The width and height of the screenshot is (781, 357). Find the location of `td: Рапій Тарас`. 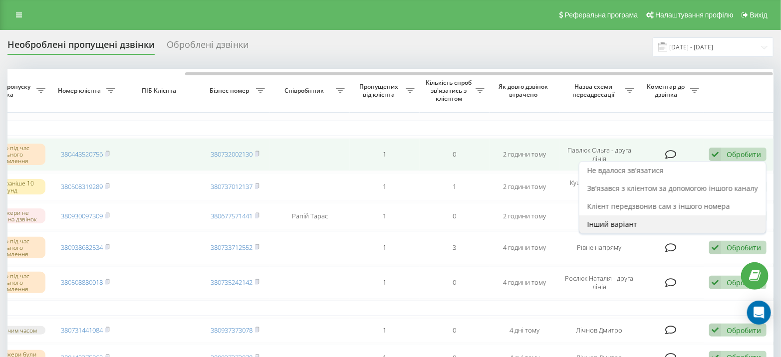

td: Рапій Тарас is located at coordinates (310, 216).